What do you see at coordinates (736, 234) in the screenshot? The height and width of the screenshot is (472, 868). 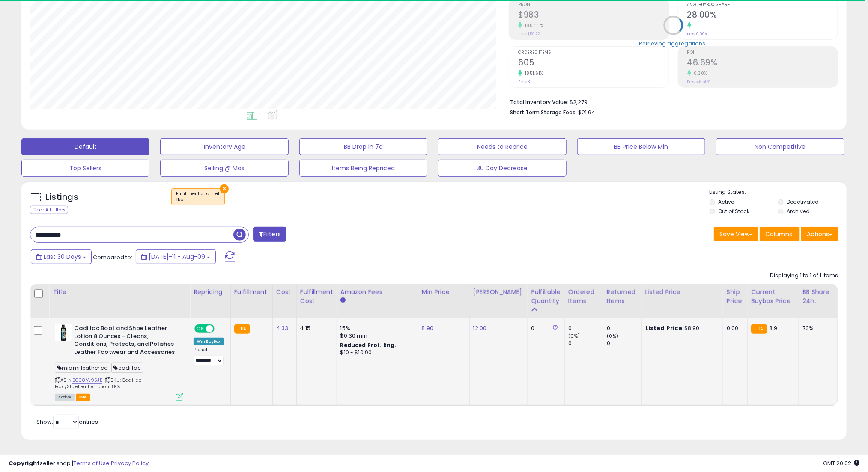 I see `button: Save View` at bounding box center [736, 234].